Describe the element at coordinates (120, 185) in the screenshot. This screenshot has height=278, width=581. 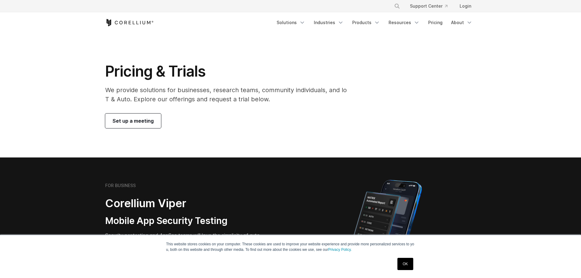
I see `h6: FOR BUSINESS` at that location.